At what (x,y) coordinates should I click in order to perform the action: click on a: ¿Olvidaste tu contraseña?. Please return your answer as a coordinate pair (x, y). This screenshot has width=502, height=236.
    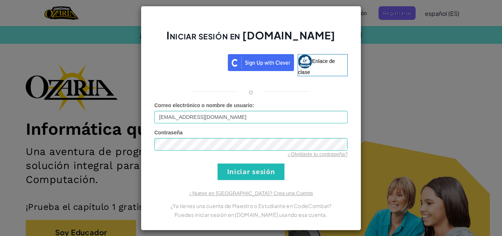
    Looking at the image, I should click on (318, 154).